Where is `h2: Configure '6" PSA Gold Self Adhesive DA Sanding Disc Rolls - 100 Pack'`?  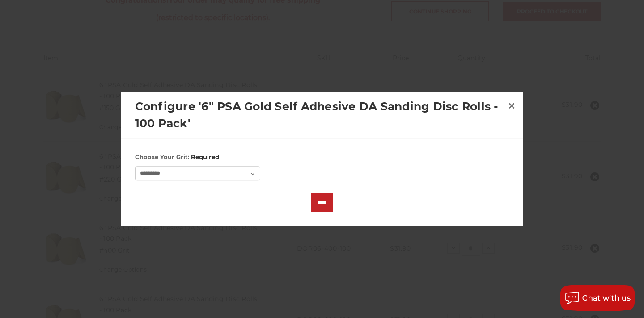 h2: Configure '6" PSA Gold Self Adhesive DA Sanding Disc Rolls - 100 Pack' is located at coordinates (320, 115).